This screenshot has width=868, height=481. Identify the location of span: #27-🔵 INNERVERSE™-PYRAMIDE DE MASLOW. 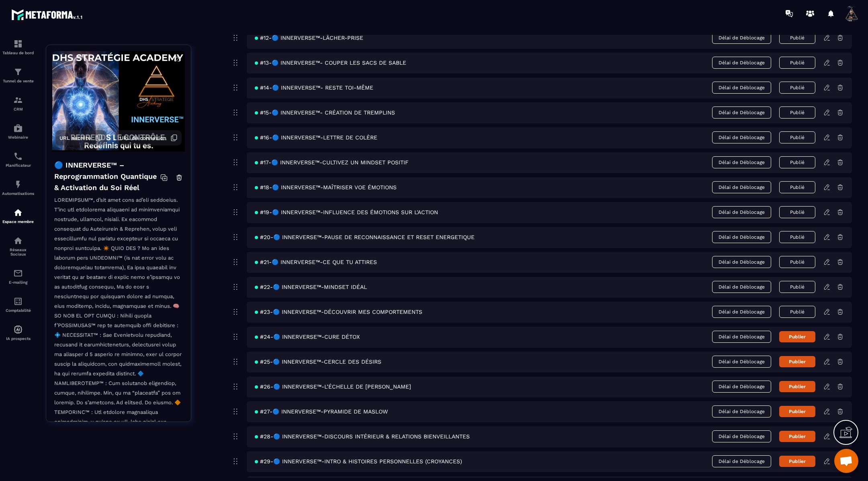
(321, 411).